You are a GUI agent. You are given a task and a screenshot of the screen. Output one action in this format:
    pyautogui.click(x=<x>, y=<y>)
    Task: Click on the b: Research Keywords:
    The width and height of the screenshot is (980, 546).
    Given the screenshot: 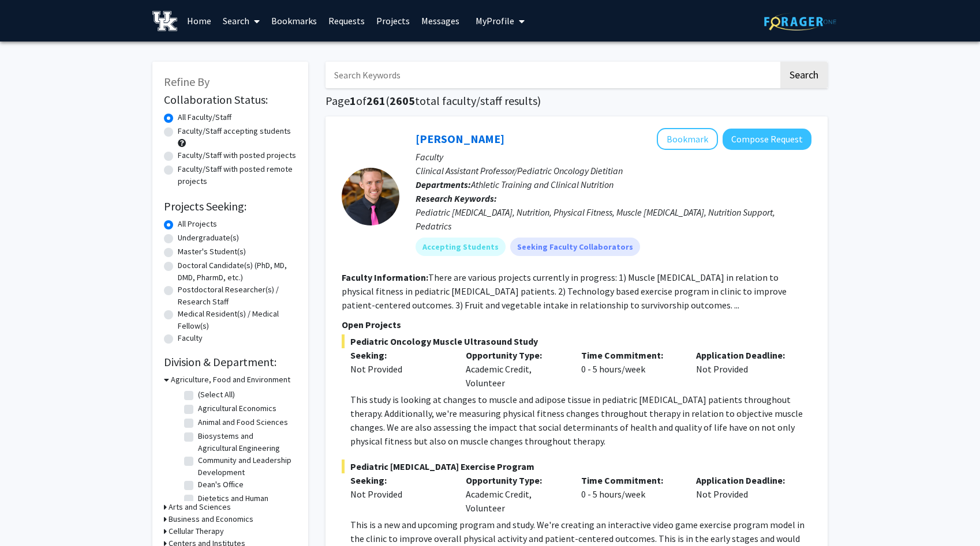 What is the action you would take?
    pyautogui.click(x=456, y=198)
    